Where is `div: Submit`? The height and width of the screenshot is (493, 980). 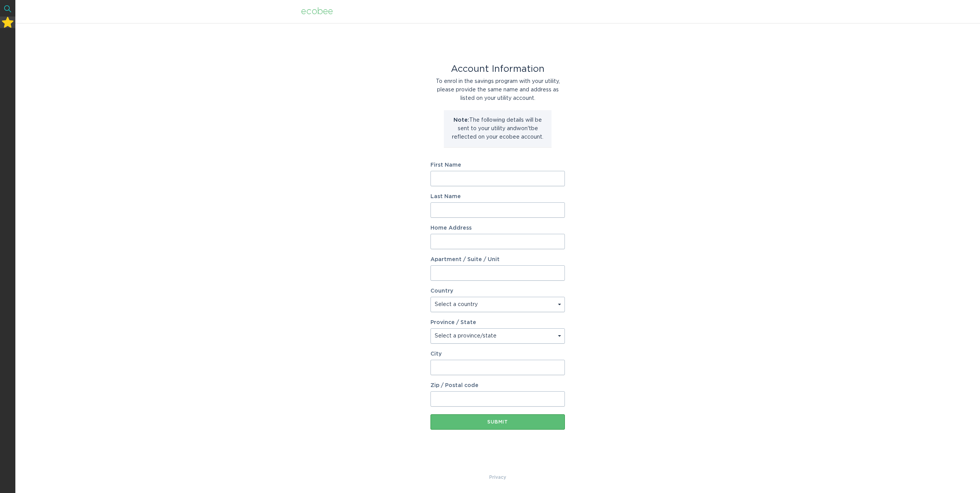
div: Submit is located at coordinates (498, 422).